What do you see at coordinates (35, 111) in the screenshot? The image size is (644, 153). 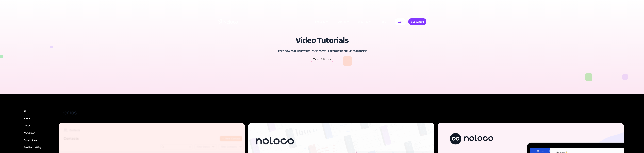 I see `a: All` at bounding box center [35, 111].